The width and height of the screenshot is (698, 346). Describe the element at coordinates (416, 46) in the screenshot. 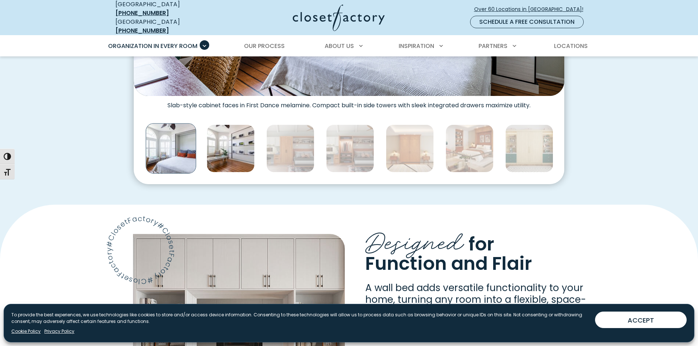

I see `span: Inspiration` at that location.